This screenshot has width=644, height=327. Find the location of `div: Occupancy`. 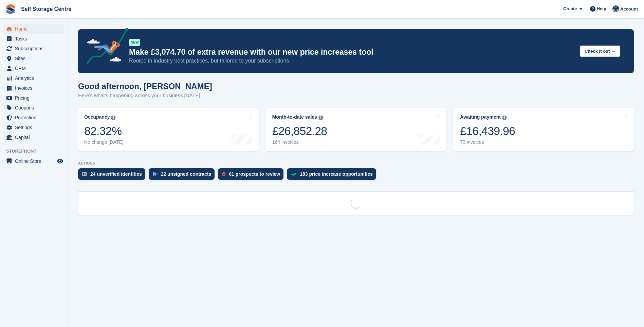

div: Occupancy is located at coordinates (97, 117).